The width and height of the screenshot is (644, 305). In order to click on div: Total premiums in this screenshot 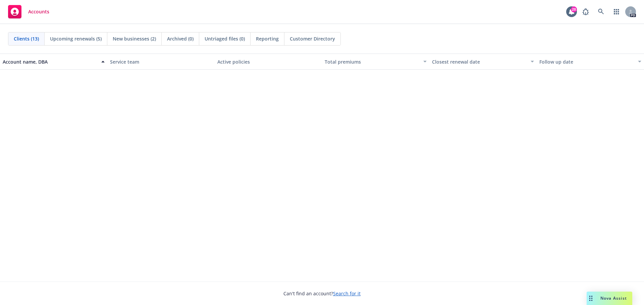, I will do `click(372, 62)`.